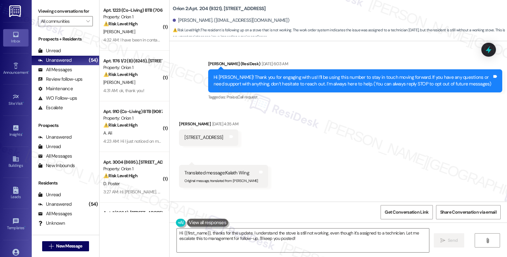 This screenshot has width=507, height=257. I want to click on a: Leads, so click(16, 194).